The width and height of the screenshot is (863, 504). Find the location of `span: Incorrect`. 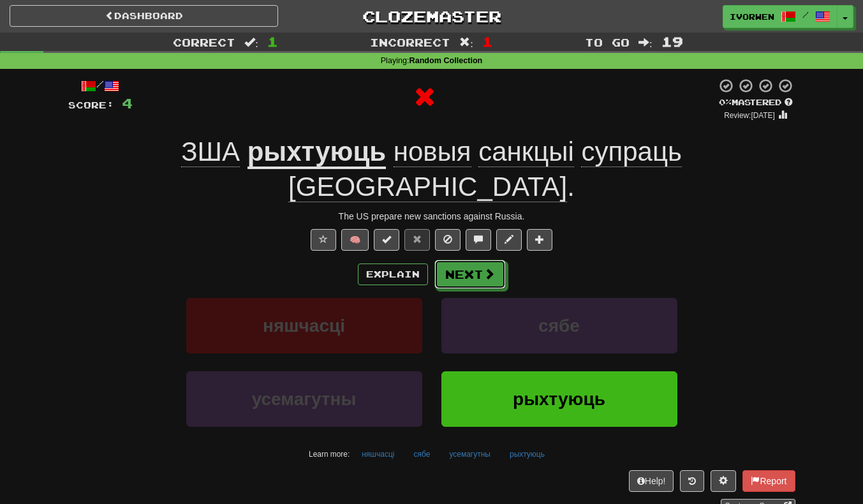

span: Incorrect is located at coordinates (410, 42).